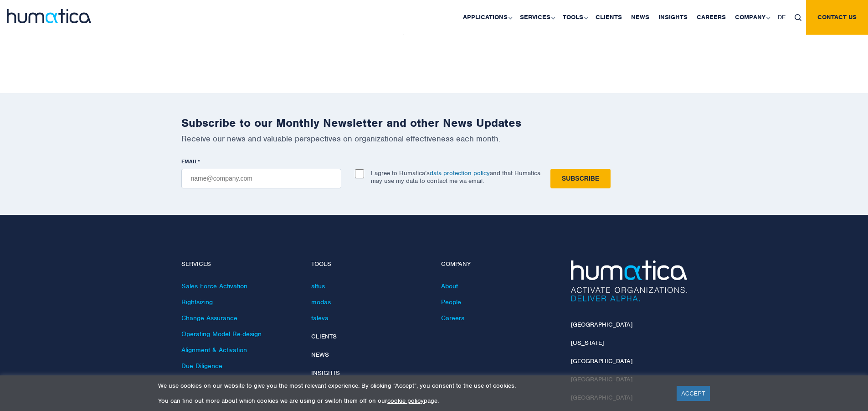  Describe the element at coordinates (453, 318) in the screenshot. I see `a: Careers` at that location.